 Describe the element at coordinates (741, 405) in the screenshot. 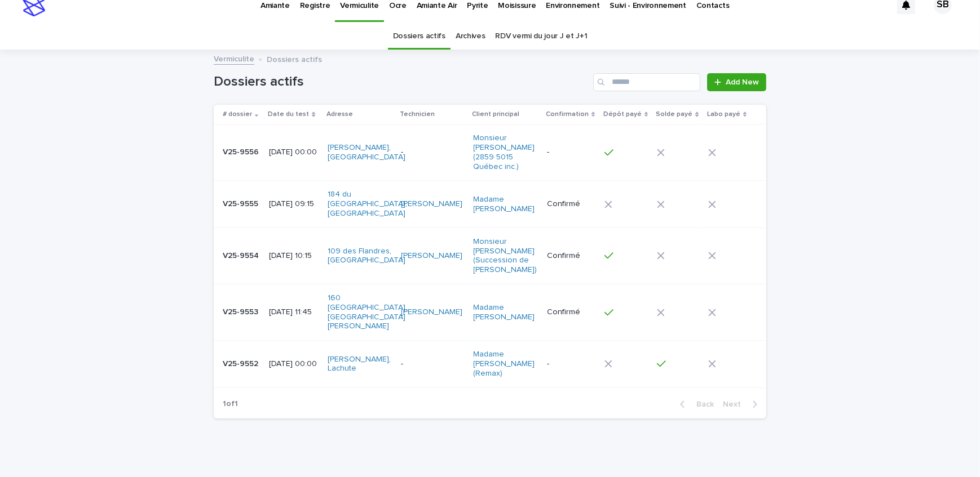

I see `button: Next` at that location.